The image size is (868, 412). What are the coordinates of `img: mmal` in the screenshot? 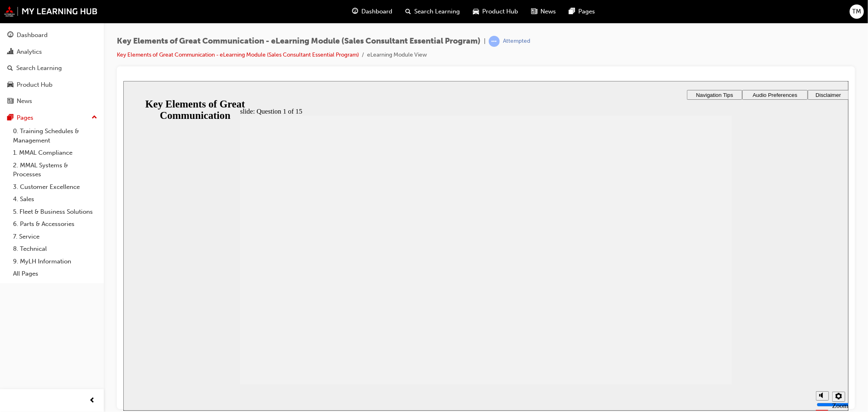 It's located at (51, 12).